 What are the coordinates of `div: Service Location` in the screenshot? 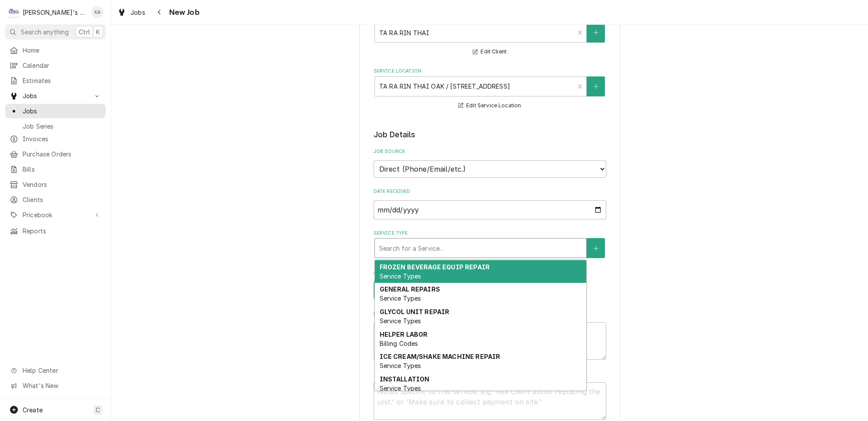 It's located at (490, 89).